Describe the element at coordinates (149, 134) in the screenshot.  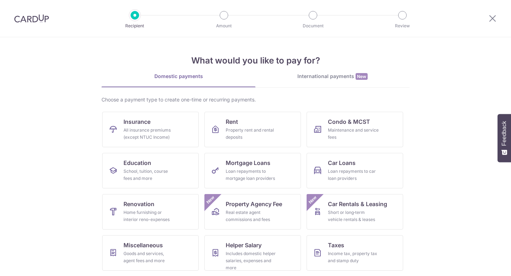
I see `div: All insurance premiums (except NTUC Income)` at that location.